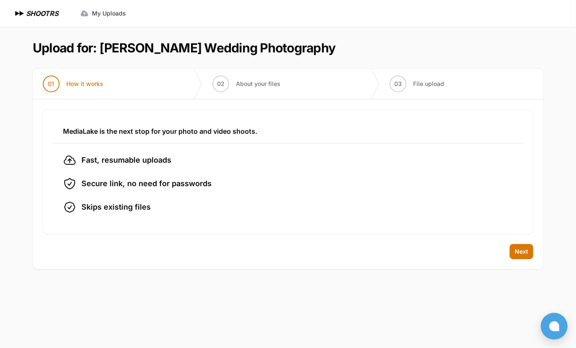 The image size is (576, 348). I want to click on span: Fast, resumable uploads, so click(126, 160).